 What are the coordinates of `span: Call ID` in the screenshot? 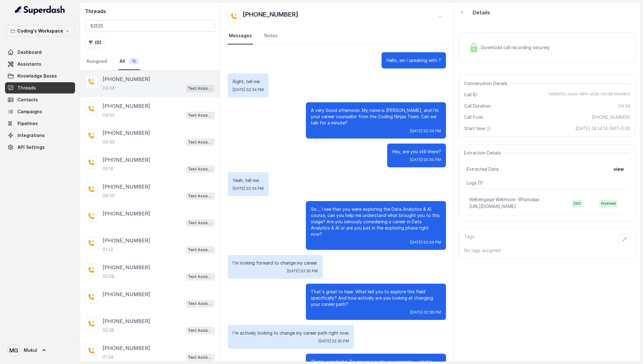 It's located at (470, 95).